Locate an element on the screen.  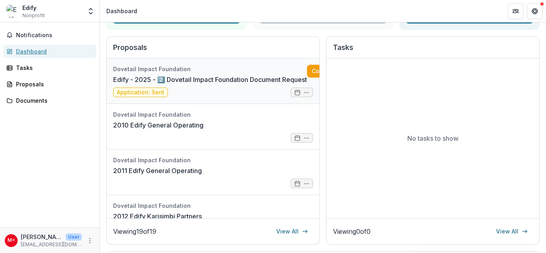
p: Viewing 0 of 0 is located at coordinates (352, 231).